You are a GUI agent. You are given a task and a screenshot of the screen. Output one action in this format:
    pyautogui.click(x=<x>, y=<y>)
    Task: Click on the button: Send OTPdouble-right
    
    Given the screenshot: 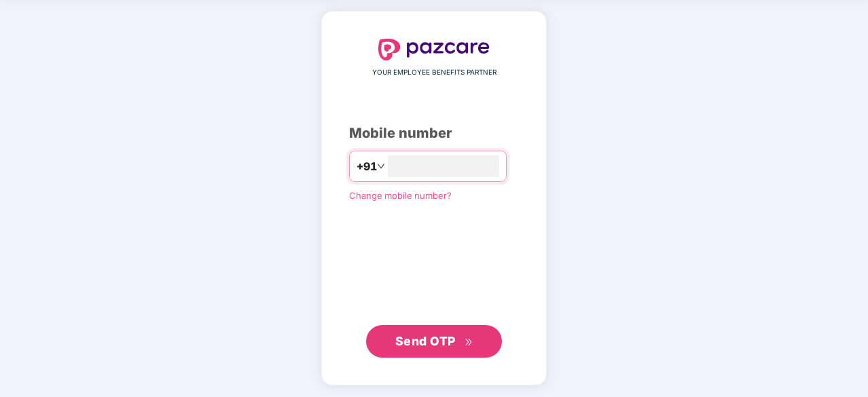 What is the action you would take?
    pyautogui.click(x=434, y=341)
    